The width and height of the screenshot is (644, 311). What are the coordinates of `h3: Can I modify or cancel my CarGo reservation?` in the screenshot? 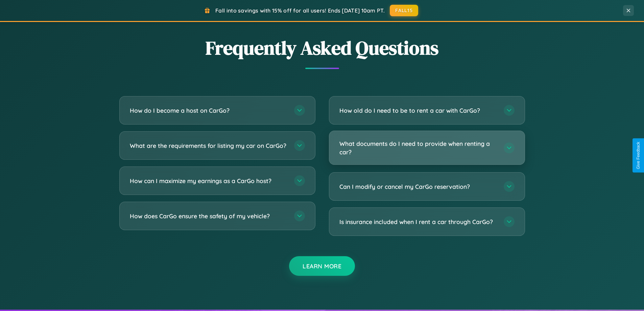 It's located at (418, 187).